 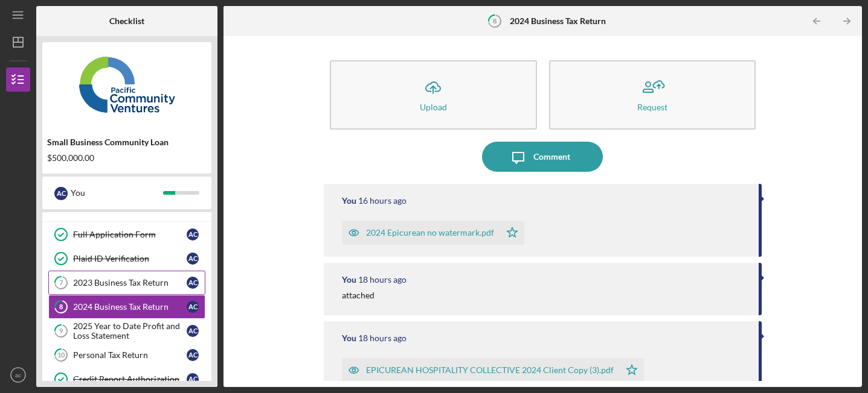 What do you see at coordinates (493, 370) in the screenshot?
I see `button: EPICUREAN HOSPITALITY COLLECTIVE 2024 Client Copy (3).pdf` at bounding box center [493, 370].